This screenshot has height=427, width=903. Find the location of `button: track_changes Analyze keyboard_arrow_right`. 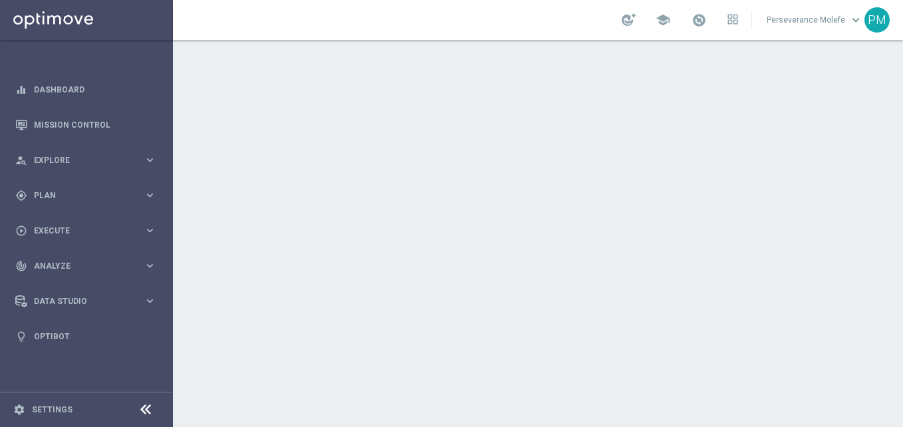

button: track_changes Analyze keyboard_arrow_right is located at coordinates (86, 266).